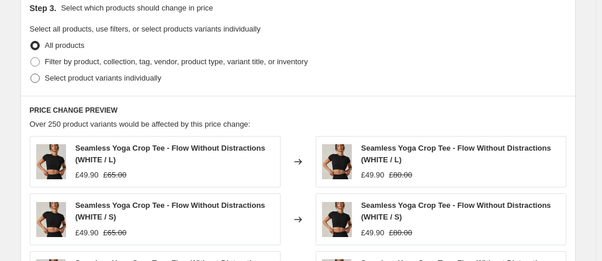 This screenshot has height=261, width=602. What do you see at coordinates (145, 29) in the screenshot?
I see `span: Select all products, use filters, or select products variants individually` at bounding box center [145, 29].